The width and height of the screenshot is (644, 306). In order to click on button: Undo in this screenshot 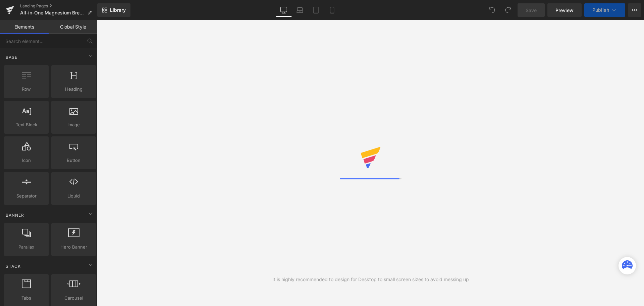, I will do `click(492, 10)`.